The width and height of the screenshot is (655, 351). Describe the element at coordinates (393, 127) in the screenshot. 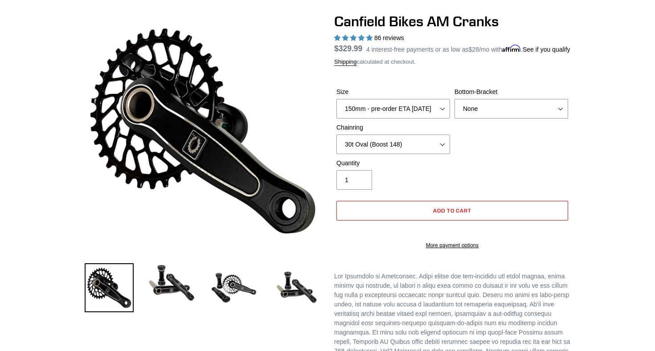

I see `label: Chainring` at that location.